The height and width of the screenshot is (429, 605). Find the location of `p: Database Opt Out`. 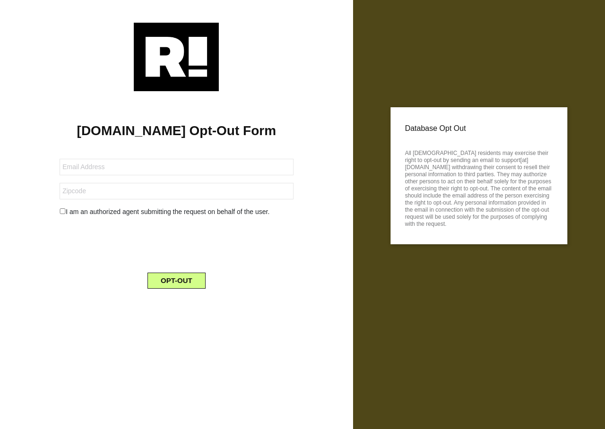

p: Database Opt Out is located at coordinates (479, 129).